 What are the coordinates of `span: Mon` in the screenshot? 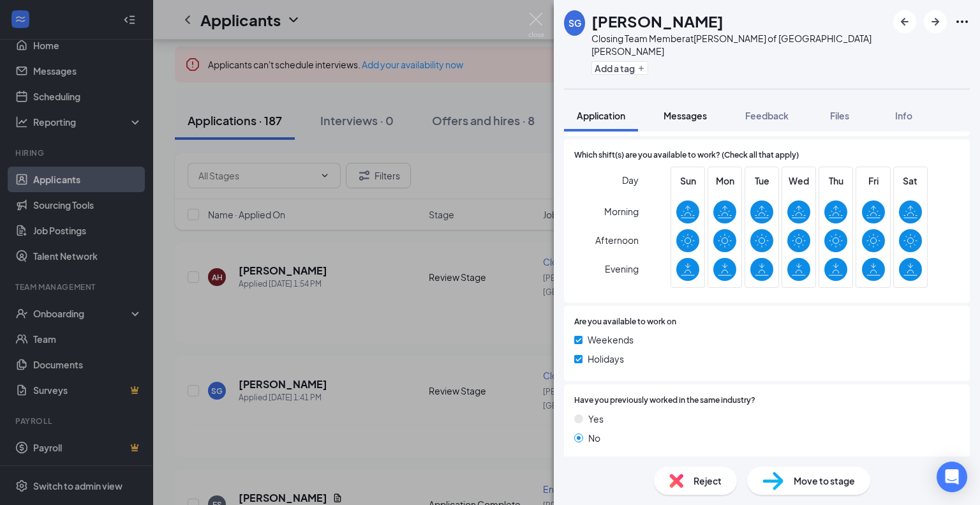 It's located at (725, 181).